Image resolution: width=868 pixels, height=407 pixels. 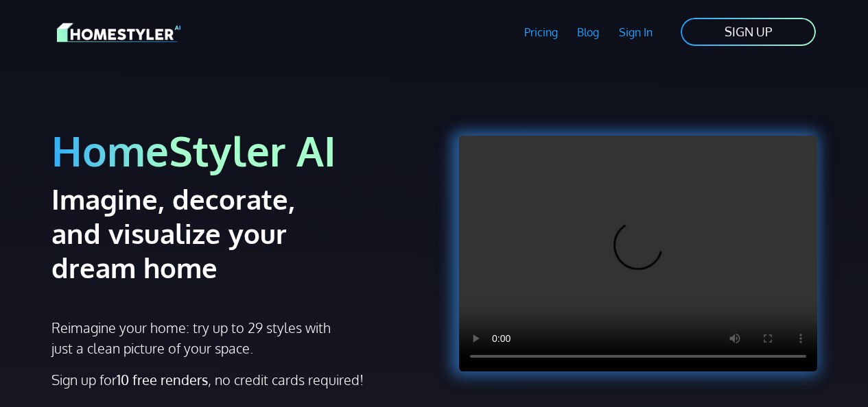 What do you see at coordinates (201, 233) in the screenshot?
I see `h2: Imagine, decorate, and visualize your dream home` at bounding box center [201, 233].